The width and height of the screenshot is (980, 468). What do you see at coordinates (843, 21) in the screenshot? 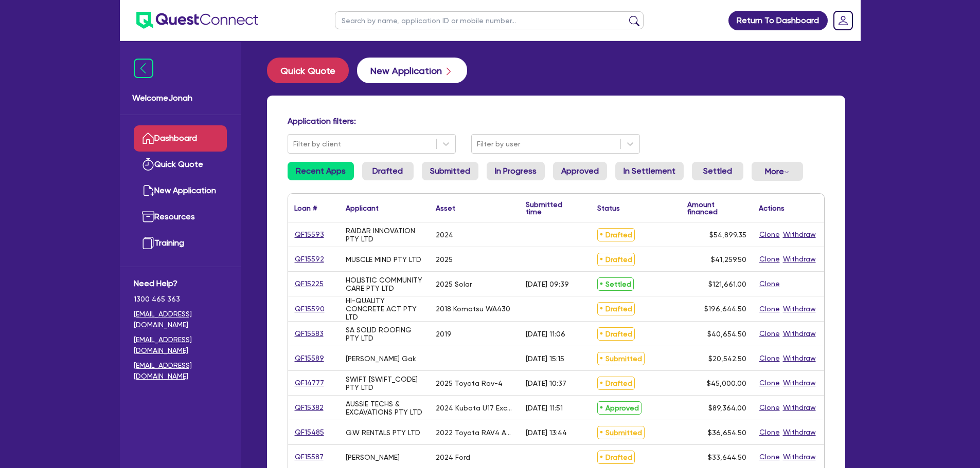
I see `a: Dropdown toggle` at bounding box center [843, 21].